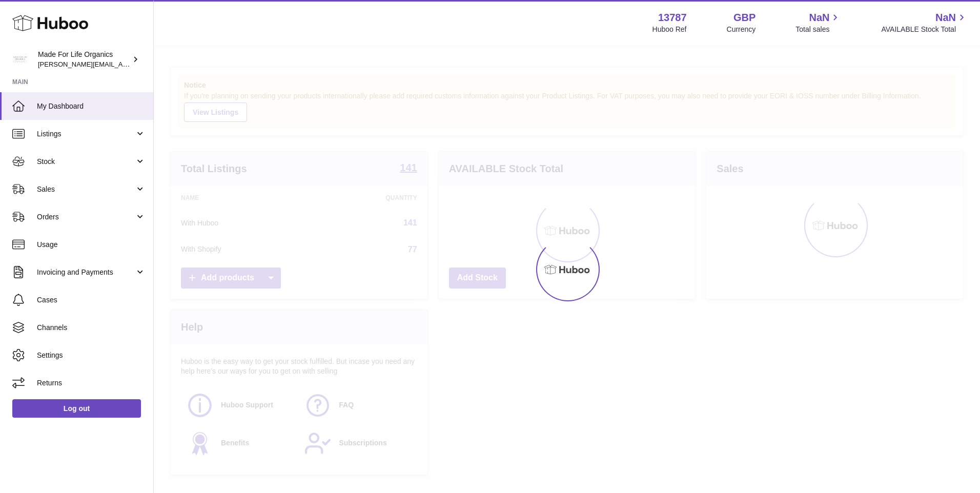  I want to click on div: Made For Life Organics, so click(84, 59).